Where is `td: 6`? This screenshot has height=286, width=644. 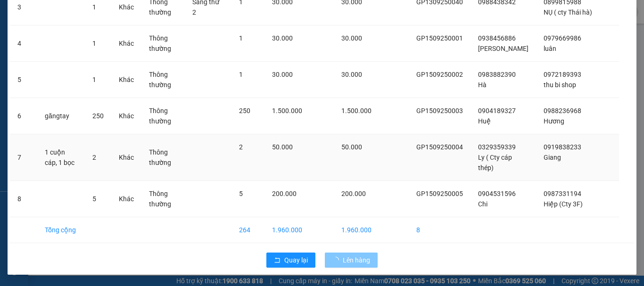 td: 6 is located at coordinates (24, 116).